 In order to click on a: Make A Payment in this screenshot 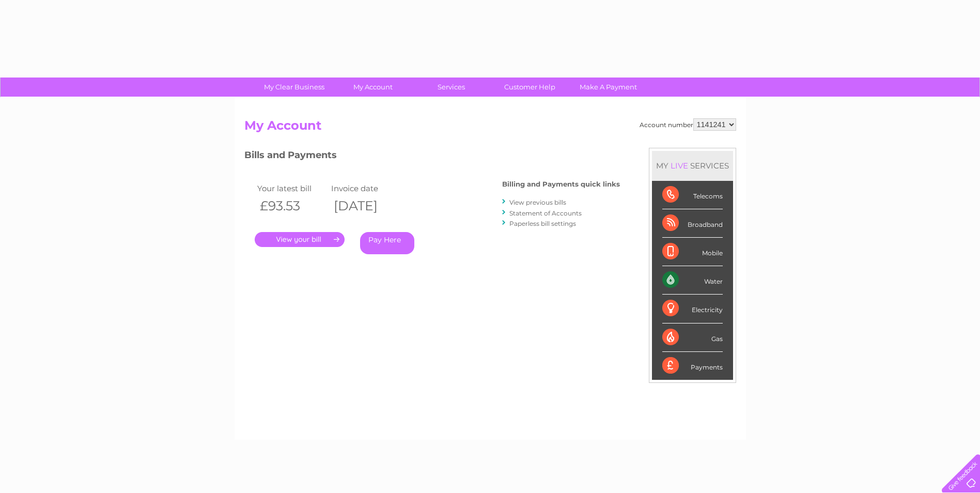, I will do `click(608, 87)`.